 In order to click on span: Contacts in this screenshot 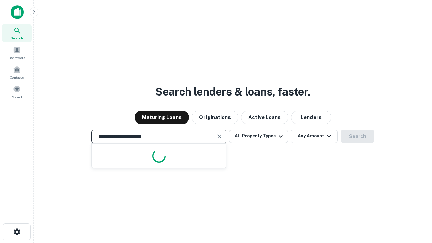, I will do `click(17, 77)`.